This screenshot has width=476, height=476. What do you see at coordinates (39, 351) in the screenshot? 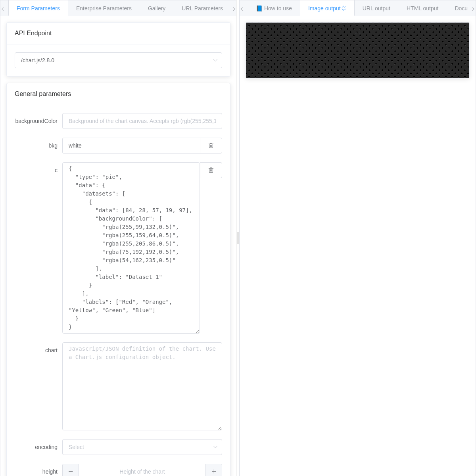
I see `label: chart` at bounding box center [39, 351].